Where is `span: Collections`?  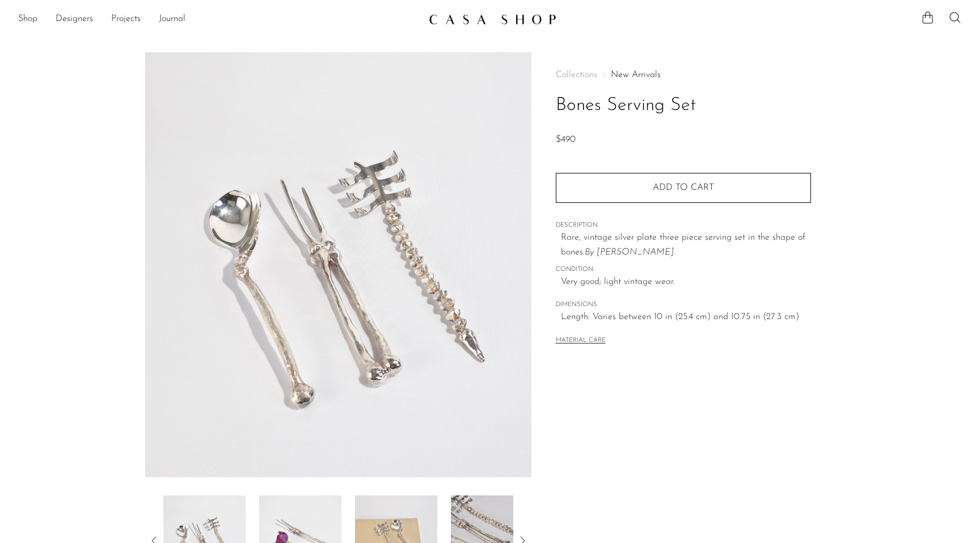
span: Collections is located at coordinates (576, 75).